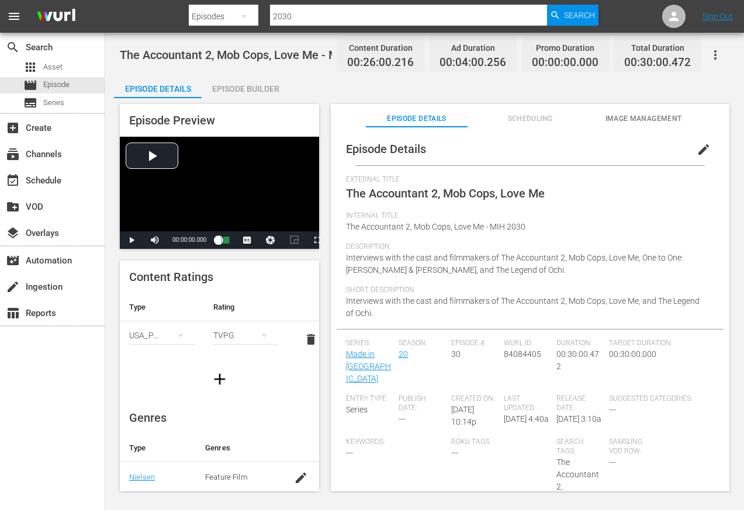 This screenshot has width=744, height=510. Describe the element at coordinates (171, 277) in the screenshot. I see `span: Content Ratings` at that location.